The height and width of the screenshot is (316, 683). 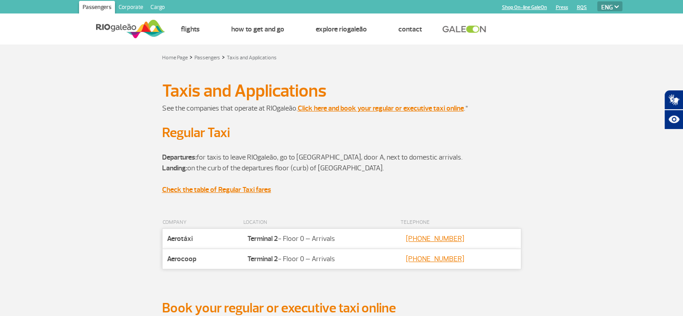 What do you see at coordinates (342, 108) in the screenshot?
I see `p: See the companies that operate at RIOgaleão. .*` at bounding box center [342, 108].